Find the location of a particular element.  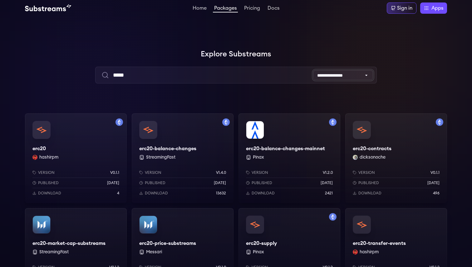

p: v1.2.0 is located at coordinates (328, 173).